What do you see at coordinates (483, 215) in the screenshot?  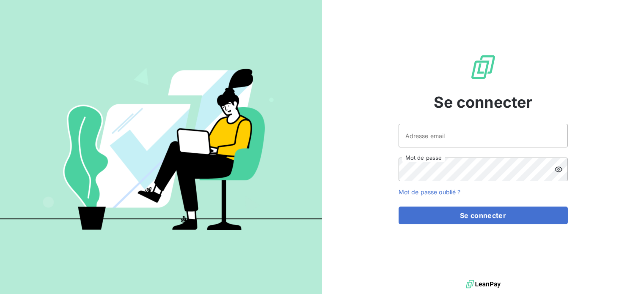 I see `button: Se connecter` at bounding box center [483, 215].